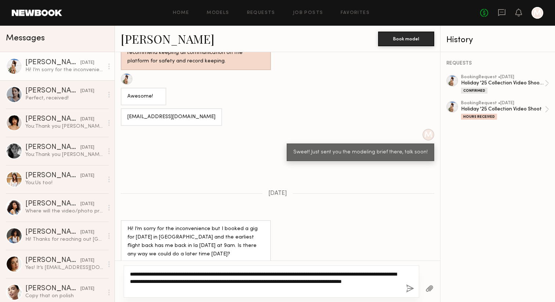 The image size is (555, 302). I want to click on a: Home, so click(181, 13).